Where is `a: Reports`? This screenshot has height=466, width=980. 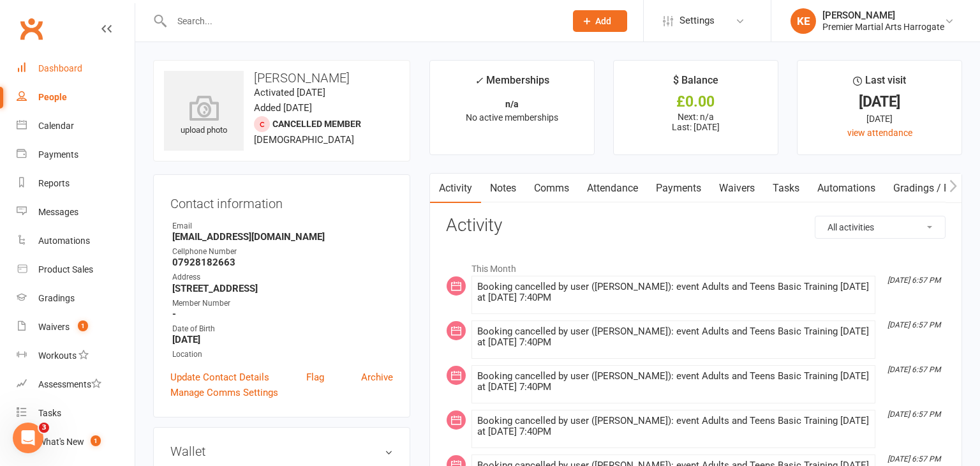
a: Reports is located at coordinates (75, 183).